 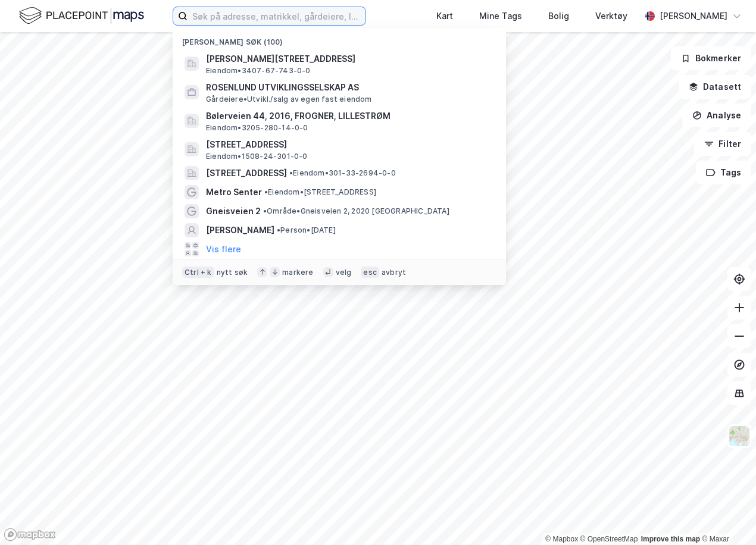 I want to click on img: Z, so click(x=740, y=437).